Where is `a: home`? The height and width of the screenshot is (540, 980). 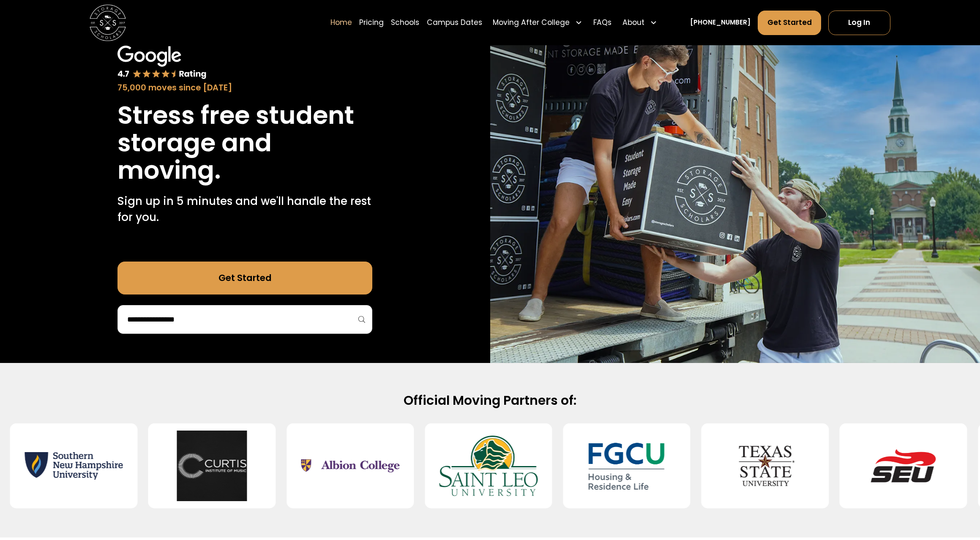 a: home is located at coordinates (108, 23).